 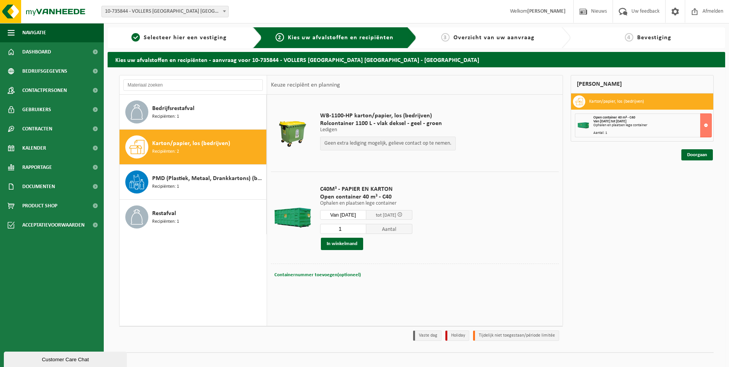 What do you see at coordinates (341, 38) in the screenshot?
I see `span: Kies uw afvalstoffen en recipiënten` at bounding box center [341, 38].